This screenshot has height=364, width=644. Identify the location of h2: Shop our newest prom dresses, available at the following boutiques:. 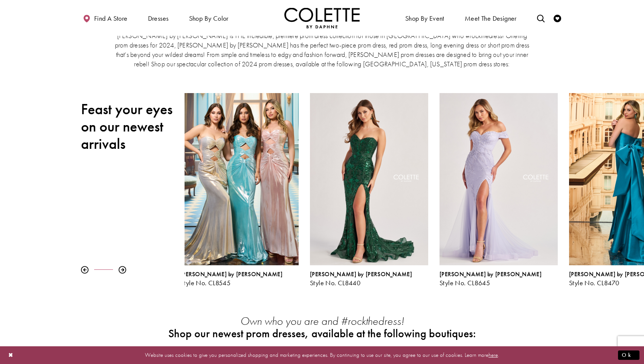
(322, 334).